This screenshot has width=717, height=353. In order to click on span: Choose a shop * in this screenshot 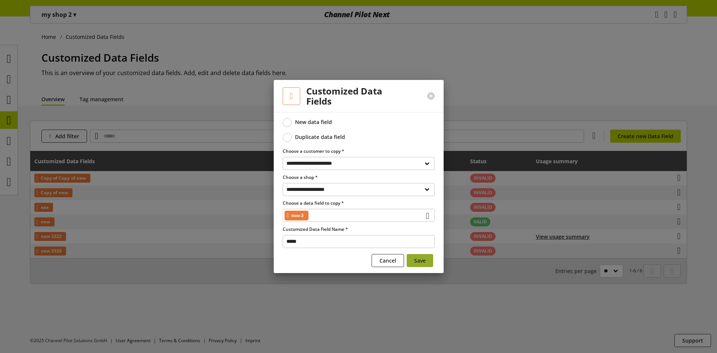, I will do `click(300, 177)`.